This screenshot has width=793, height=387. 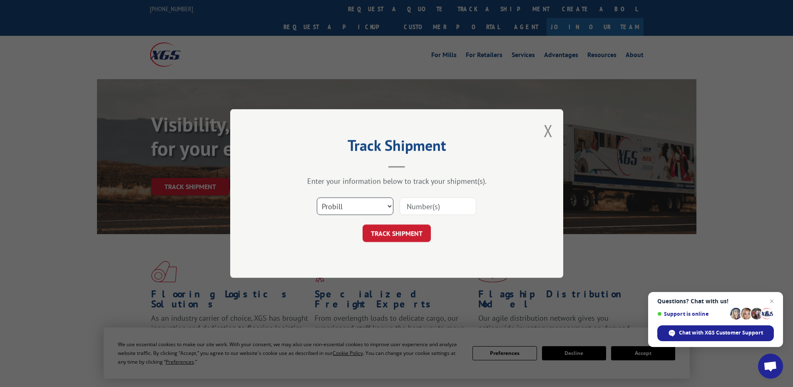 I want to click on div: Enter your information below to track your shipment(s)., so click(x=397, y=181).